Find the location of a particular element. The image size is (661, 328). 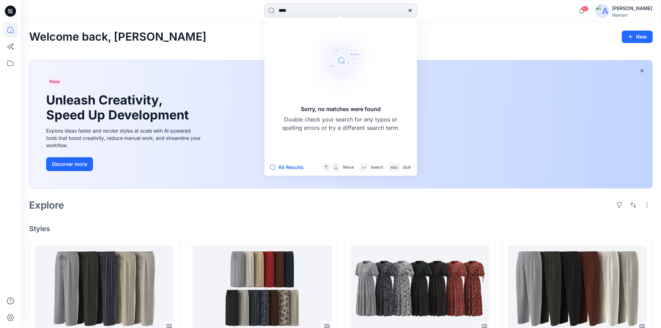

span: 60 is located at coordinates (585, 9).